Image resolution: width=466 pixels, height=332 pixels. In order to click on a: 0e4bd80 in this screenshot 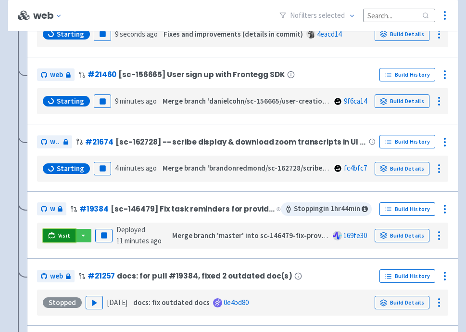, I will do `click(236, 302)`.